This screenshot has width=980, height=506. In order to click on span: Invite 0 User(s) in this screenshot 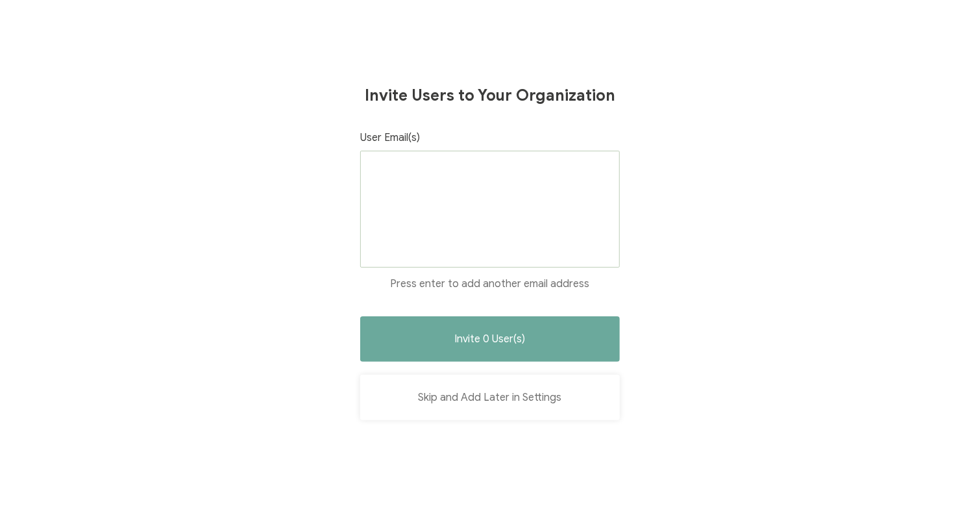, I will do `click(490, 339)`.